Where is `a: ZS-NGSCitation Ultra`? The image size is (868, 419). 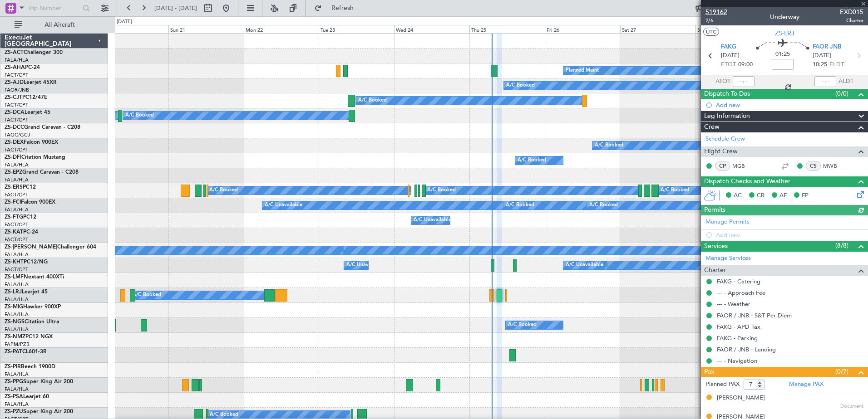
a: ZS-NGSCitation Ultra is located at coordinates (32, 322).